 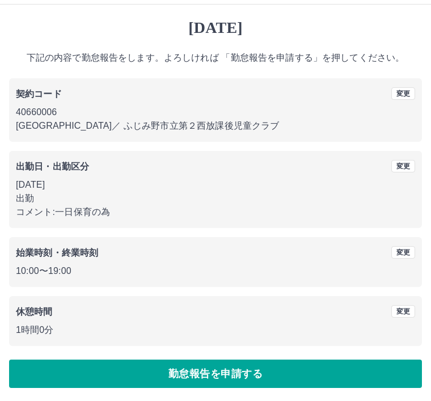 What do you see at coordinates (215, 112) in the screenshot?
I see `p: 40660006` at bounding box center [215, 112].